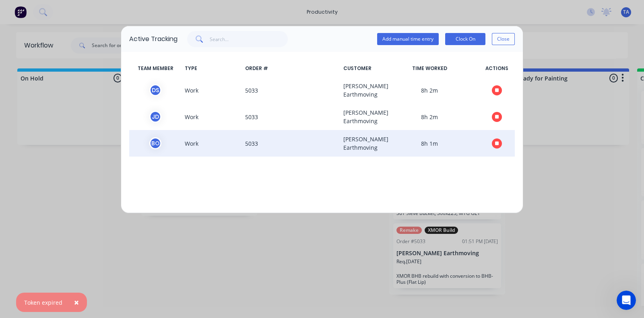 The width and height of the screenshot is (644, 318). What do you see at coordinates (155, 90) in the screenshot?
I see `div: D S` at bounding box center [155, 90].